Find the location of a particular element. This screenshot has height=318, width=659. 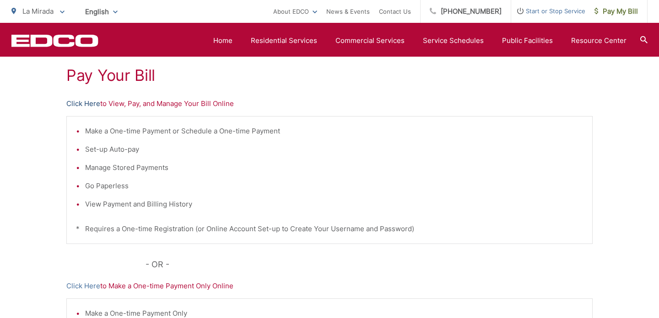

li: Set-up Auto-pay is located at coordinates (334, 150).